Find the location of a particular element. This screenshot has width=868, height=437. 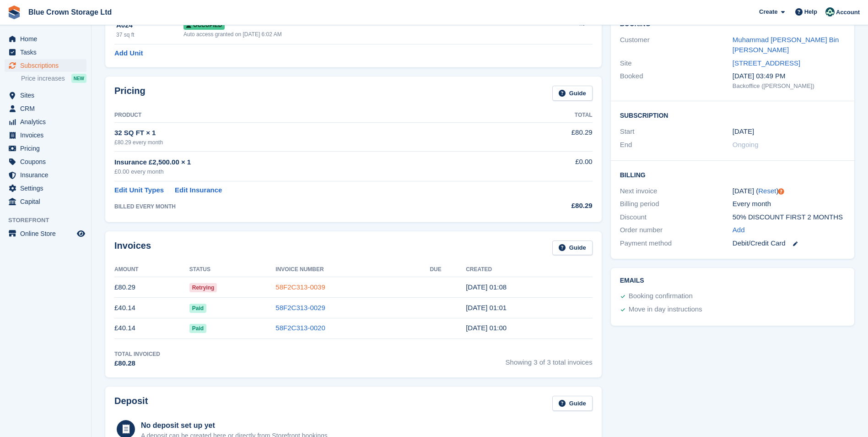

a: Edit Unit Types is located at coordinates (139, 190).